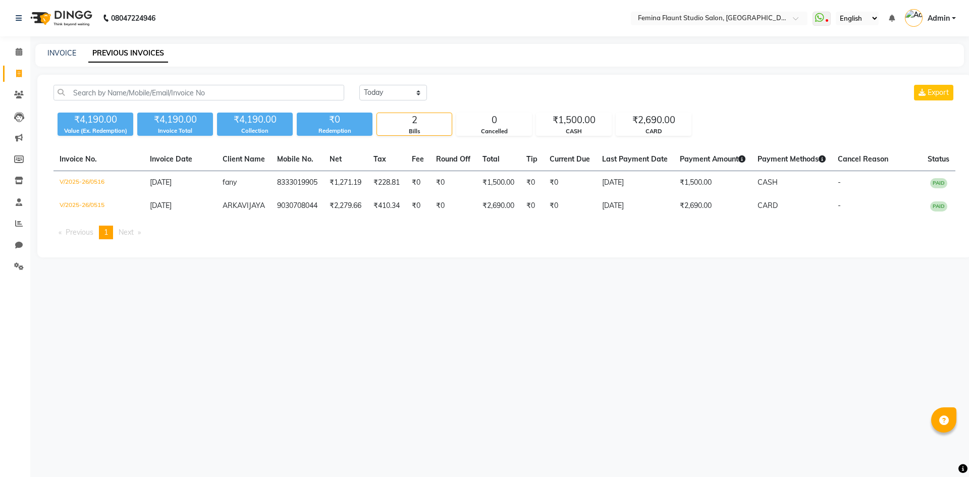  What do you see at coordinates (491, 159) in the screenshot?
I see `span: Total` at bounding box center [491, 159].